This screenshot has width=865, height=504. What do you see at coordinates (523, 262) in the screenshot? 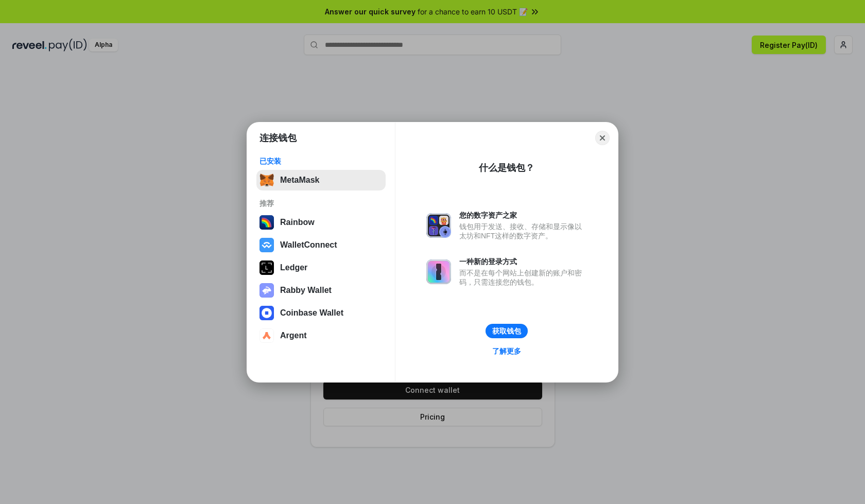
I see `div: 一种新的登录方式` at bounding box center [523, 262].